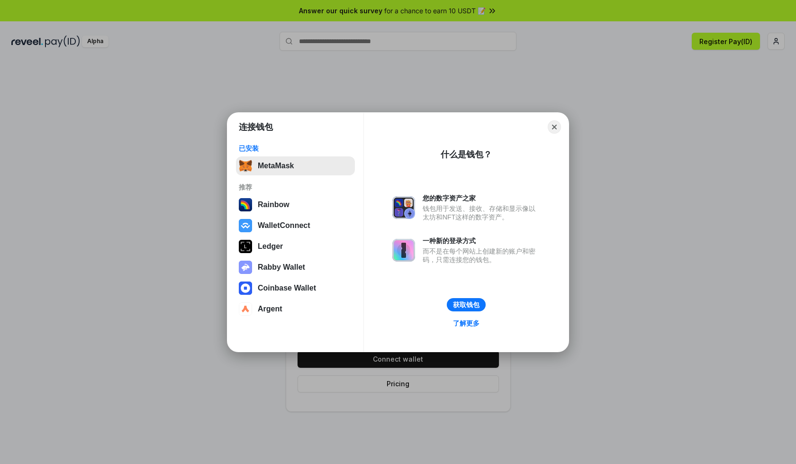 The width and height of the screenshot is (796, 464). Describe the element at coordinates (284, 225) in the screenshot. I see `div: WalletConnect` at that location.